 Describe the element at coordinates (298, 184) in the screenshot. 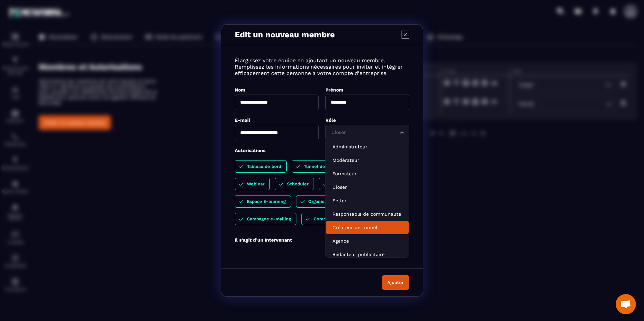

I see `p: Scheduler` at that location.